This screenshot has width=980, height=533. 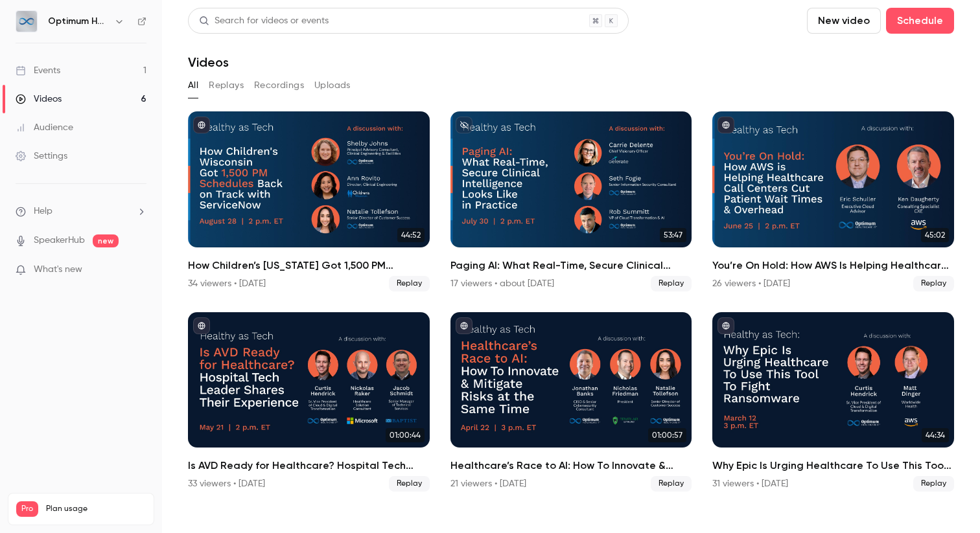 I want to click on span: 53:47, so click(x=673, y=235).